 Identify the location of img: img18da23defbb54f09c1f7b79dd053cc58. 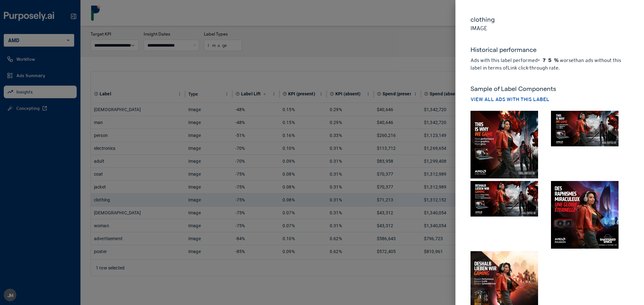
(504, 199).